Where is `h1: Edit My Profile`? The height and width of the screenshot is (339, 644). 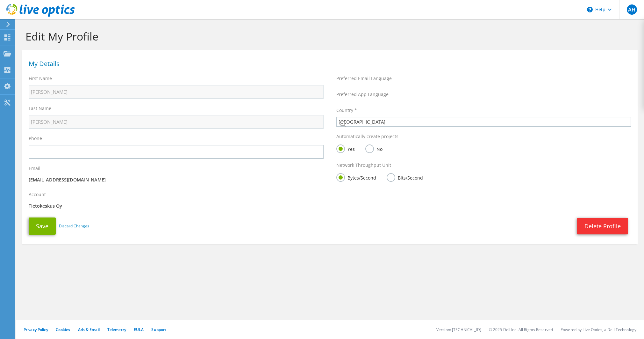 h1: Edit My Profile is located at coordinates (328, 36).